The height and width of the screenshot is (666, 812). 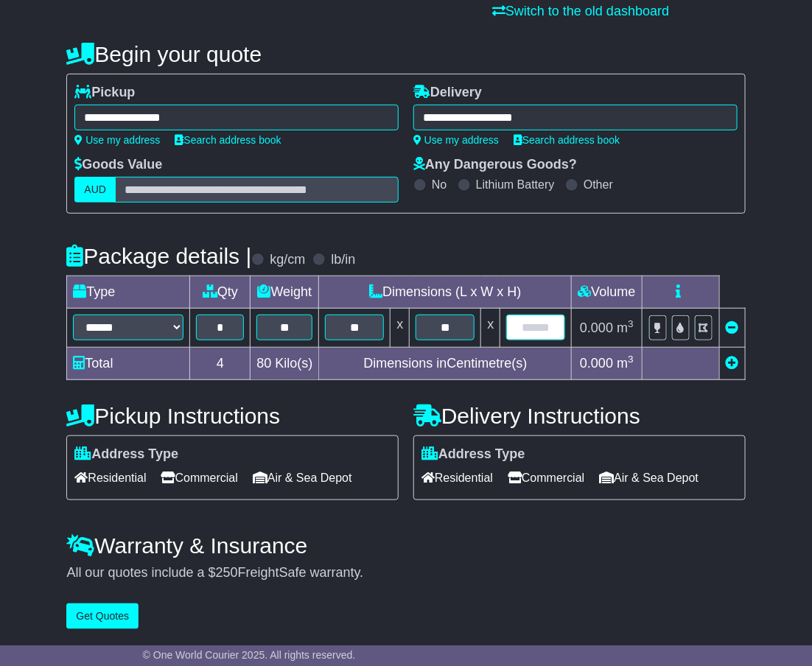 What do you see at coordinates (732, 328) in the screenshot?
I see `a: Remove this item` at bounding box center [732, 328].